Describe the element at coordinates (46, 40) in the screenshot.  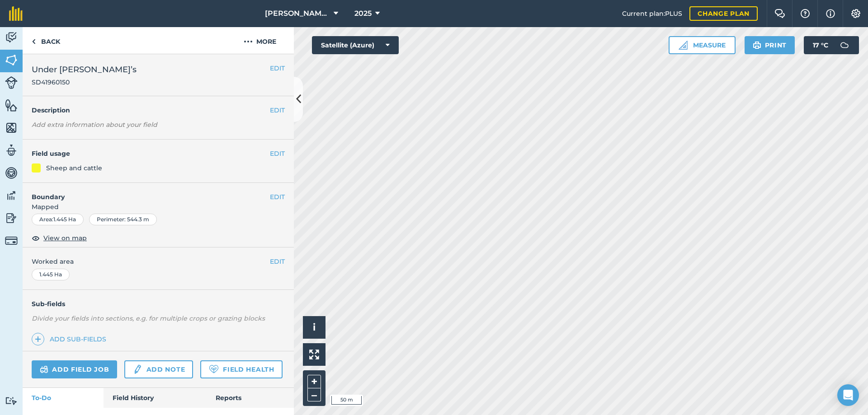
I see `a: Back` at that location.